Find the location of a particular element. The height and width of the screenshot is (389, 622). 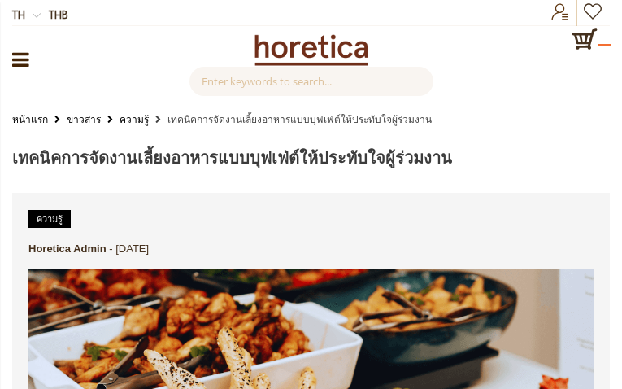

a: ข่าวสาร is located at coordinates (84, 119).